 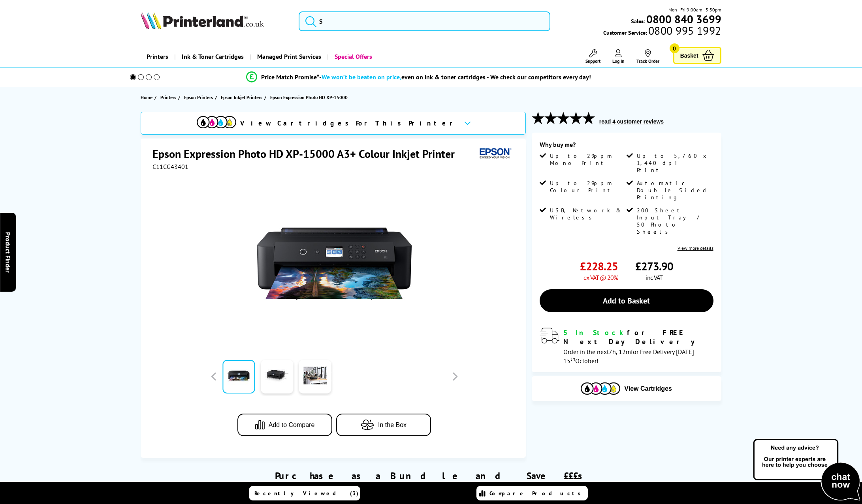 What do you see at coordinates (654, 266) in the screenshot?
I see `span: £273.90` at bounding box center [654, 266].